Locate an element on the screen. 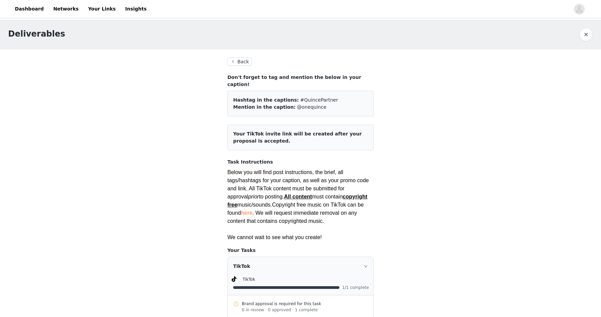  em: prior is located at coordinates (254, 196).